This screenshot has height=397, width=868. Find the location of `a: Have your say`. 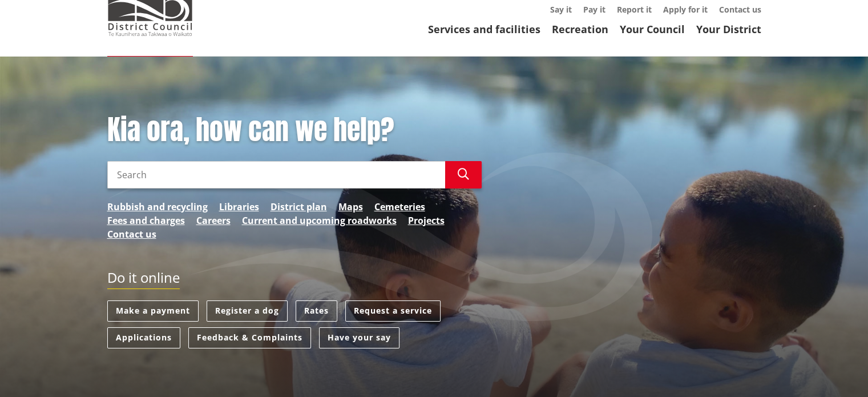

a: Have your say is located at coordinates (359, 338).